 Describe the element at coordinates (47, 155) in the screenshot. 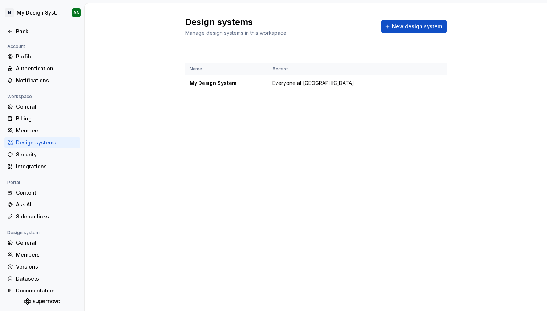

I see `div: Security` at that location.